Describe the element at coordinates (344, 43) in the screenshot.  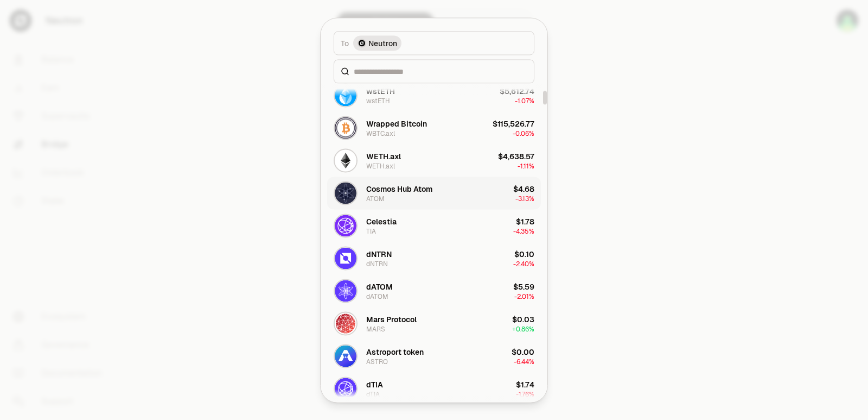
I see `span: To` at that location.